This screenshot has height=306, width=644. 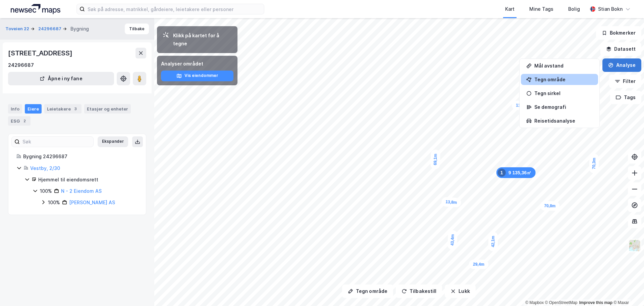 What do you see at coordinates (564, 79) in the screenshot?
I see `div: Tegn område` at bounding box center [564, 79].